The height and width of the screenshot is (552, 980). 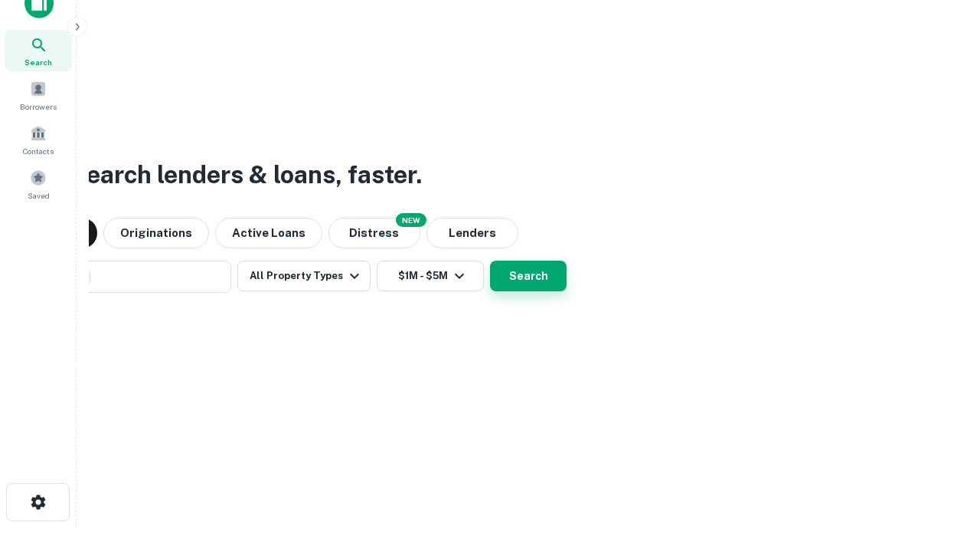 What do you see at coordinates (38, 95) in the screenshot?
I see `div: Borrowers` at bounding box center [38, 95].